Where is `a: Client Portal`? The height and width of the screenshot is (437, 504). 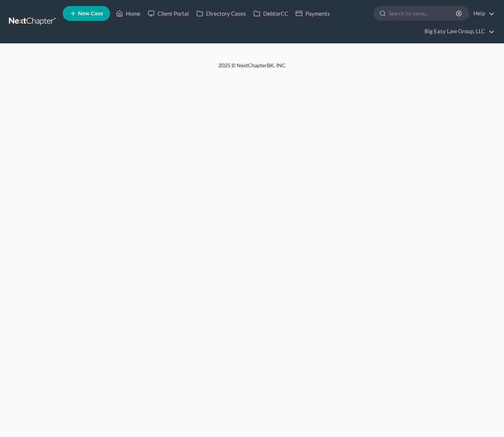
a: Client Portal is located at coordinates (169, 14).